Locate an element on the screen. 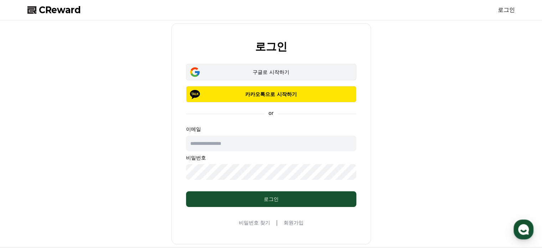 The width and height of the screenshot is (542, 248). button: 로그인 is located at coordinates (271, 199).